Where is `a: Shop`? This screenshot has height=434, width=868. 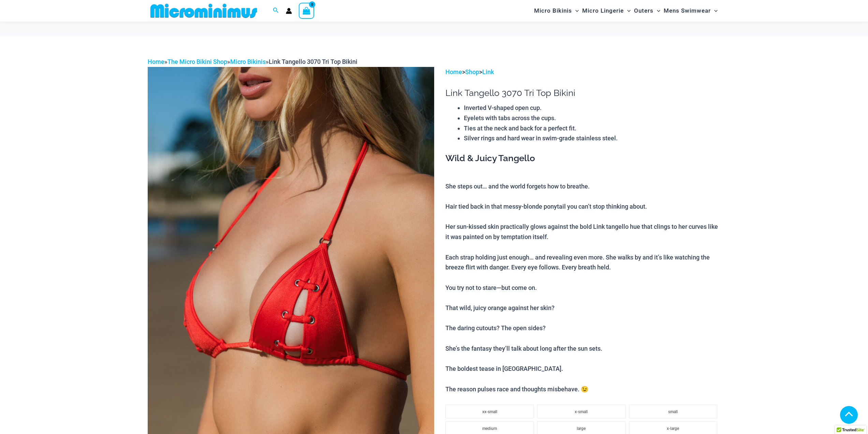
a: Shop is located at coordinates (472, 72).